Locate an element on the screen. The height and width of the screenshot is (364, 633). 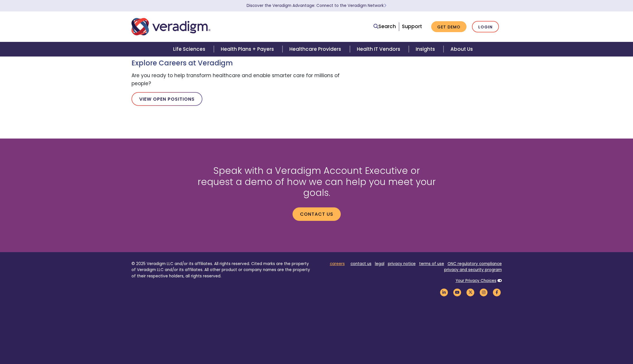
a: Login is located at coordinates (485, 27).